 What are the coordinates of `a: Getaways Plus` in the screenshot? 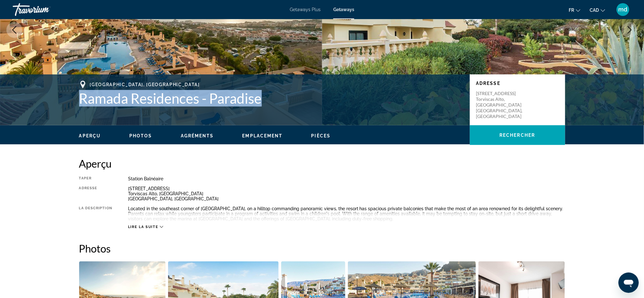 It's located at (305, 9).